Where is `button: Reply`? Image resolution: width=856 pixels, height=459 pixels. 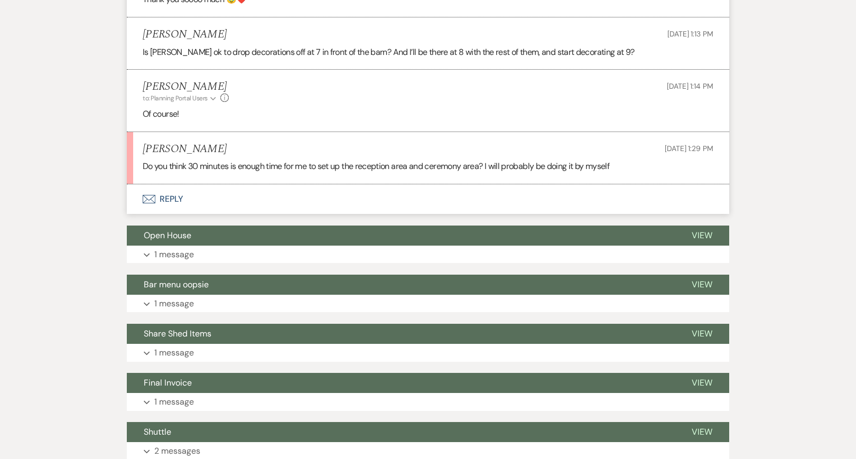
button: Reply is located at coordinates (428, 199).